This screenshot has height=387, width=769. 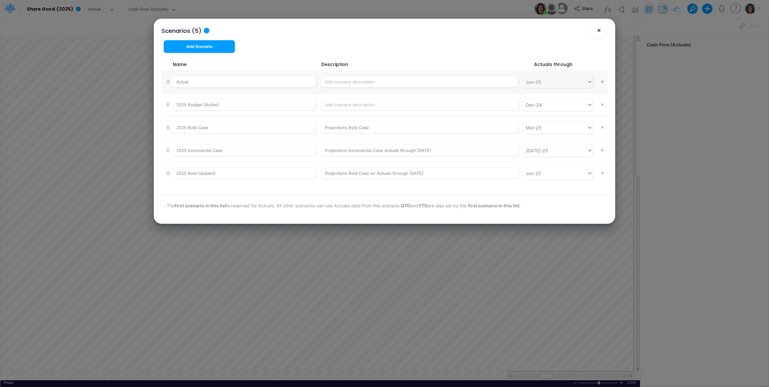 I want to click on div: Mar-25, so click(x=534, y=127).